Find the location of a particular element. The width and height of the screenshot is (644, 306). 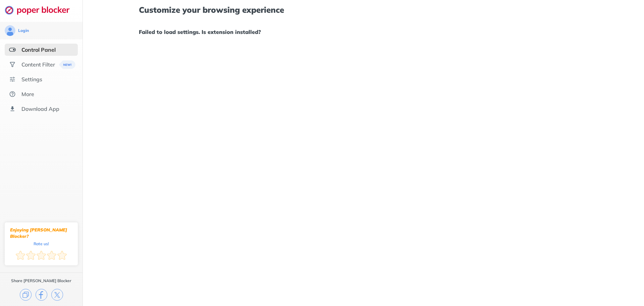

div: Rate us! is located at coordinates (41, 243).